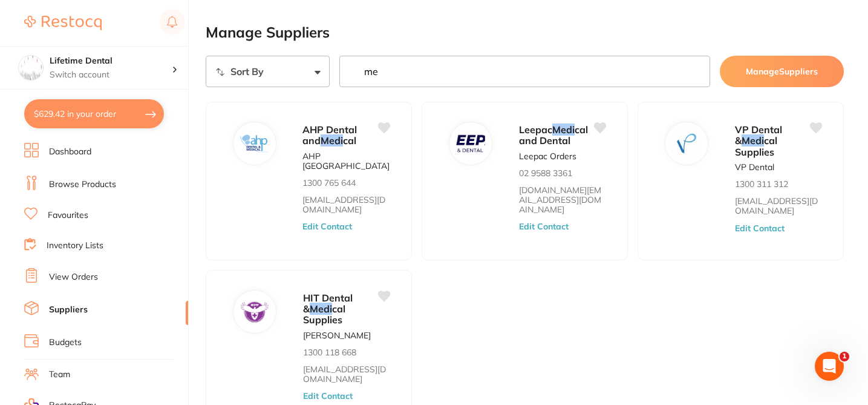 The width and height of the screenshot is (868, 405). What do you see at coordinates (546, 173) in the screenshot?
I see `p: 02 9588 3361` at bounding box center [546, 173].